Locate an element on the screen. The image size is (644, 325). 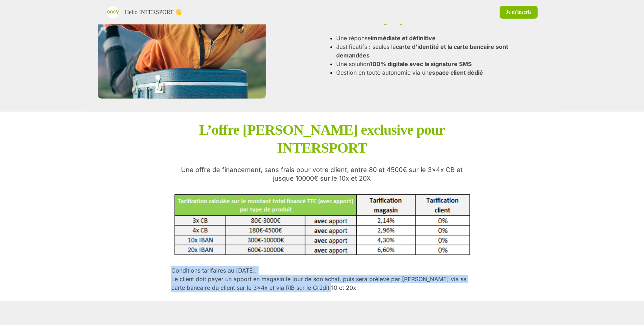
a: Je m'inscris is located at coordinates (518, 12).